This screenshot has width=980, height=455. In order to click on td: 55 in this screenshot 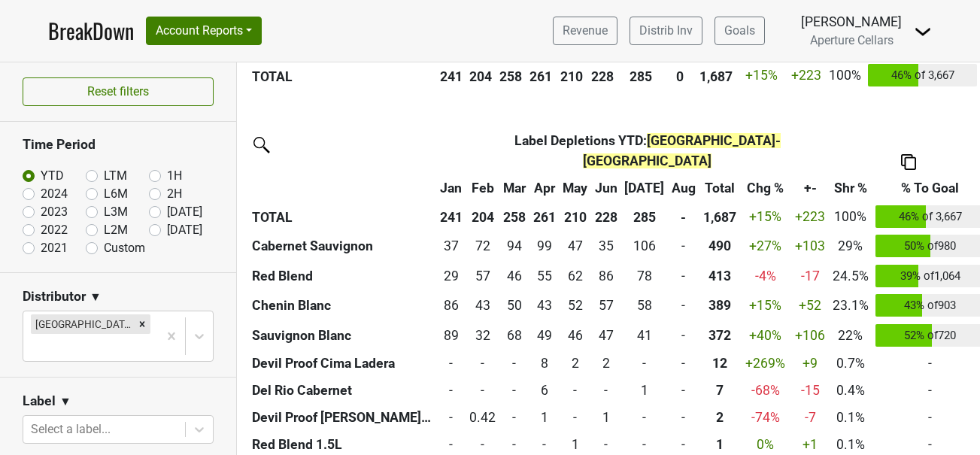, I will do `click(544, 276)`.